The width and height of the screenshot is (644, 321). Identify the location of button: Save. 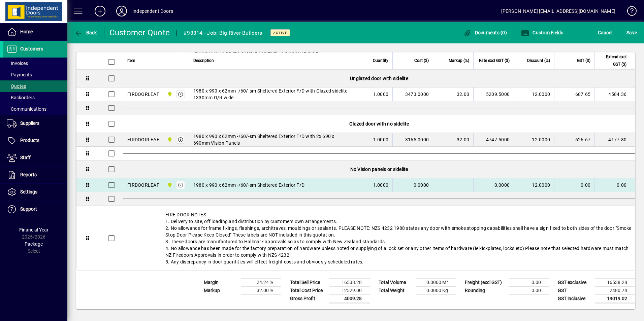
(632, 33).